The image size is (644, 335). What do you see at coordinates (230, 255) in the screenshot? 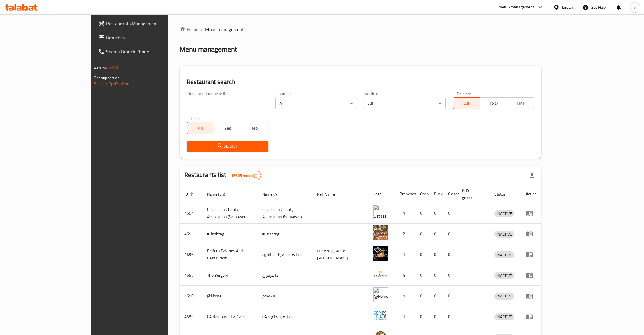
I see `td: Belfurn Pastries And Restaurant` at bounding box center [230, 255].